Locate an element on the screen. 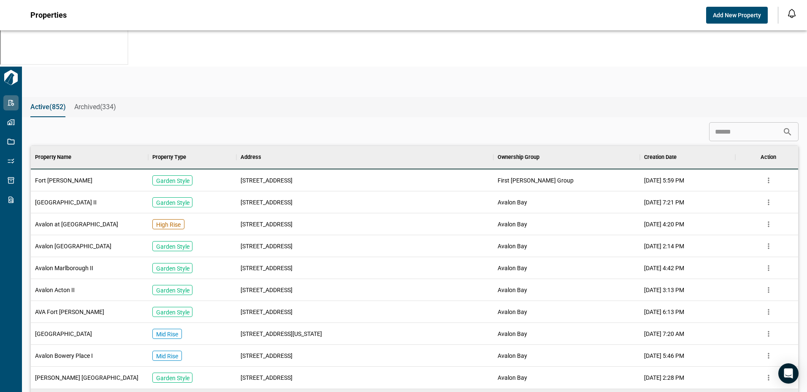  span: Properties is located at coordinates (49, 15).